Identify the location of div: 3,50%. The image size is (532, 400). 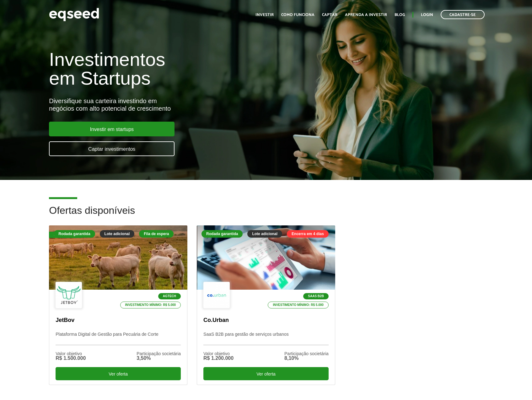
(159, 359).